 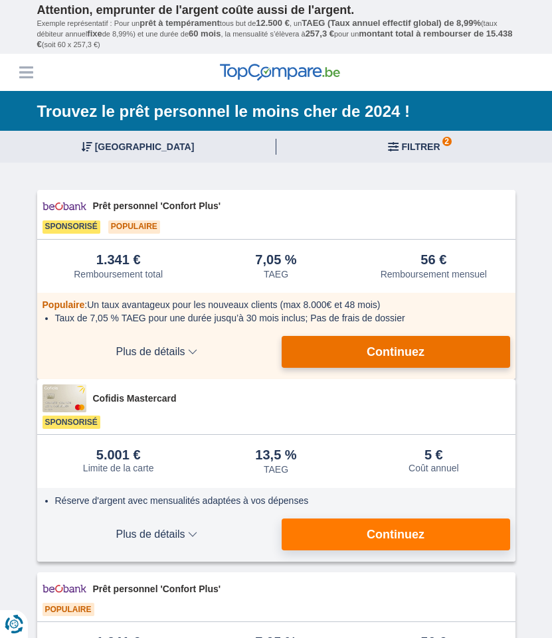 I want to click on div: 13,5 %, so click(x=276, y=456).